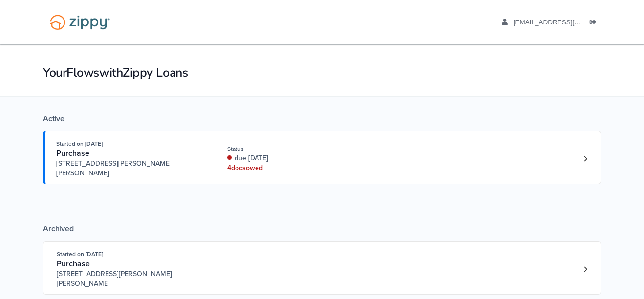 This screenshot has width=644, height=299. Describe the element at coordinates (292, 149) in the screenshot. I see `div: Status` at that location.